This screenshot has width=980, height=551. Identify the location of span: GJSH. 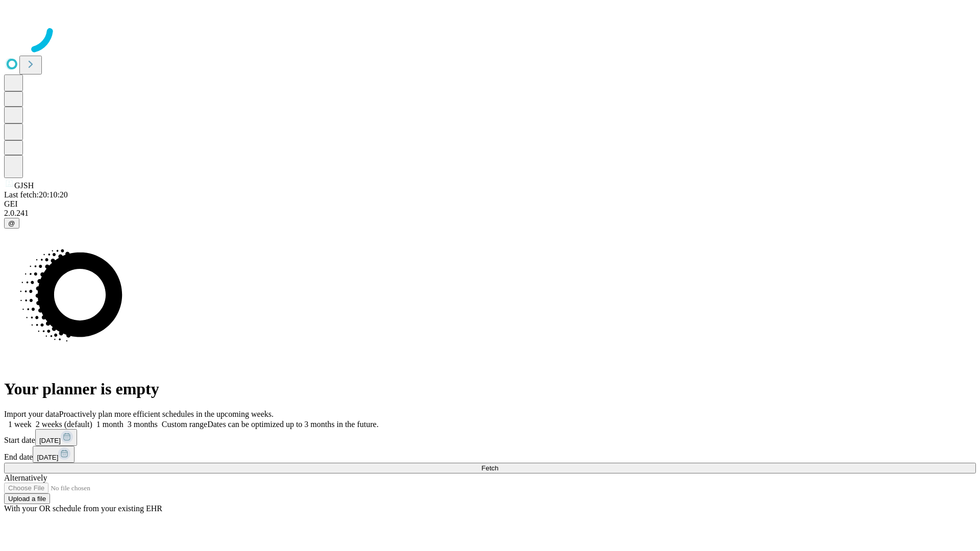
(24, 186).